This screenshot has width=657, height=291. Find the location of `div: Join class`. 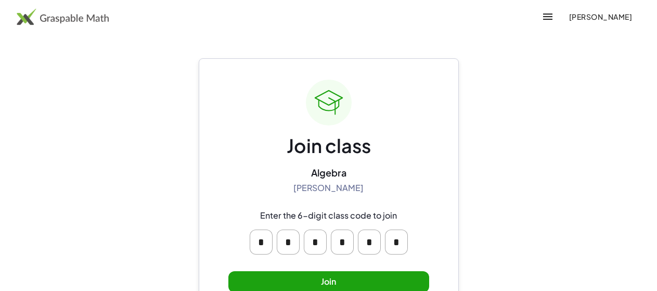

div: Join class is located at coordinates (329, 146).